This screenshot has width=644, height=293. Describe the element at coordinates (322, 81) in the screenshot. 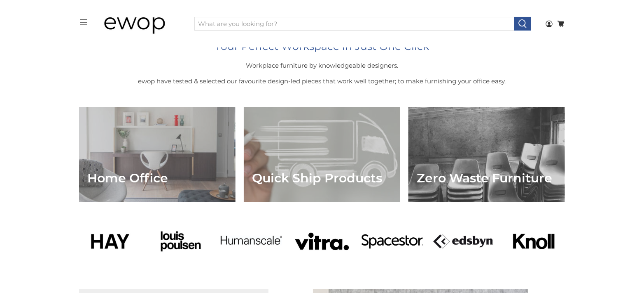

I see `p: ewop have tested & selected our favourite design-led pieces that work well together; to make furn...` at that location.